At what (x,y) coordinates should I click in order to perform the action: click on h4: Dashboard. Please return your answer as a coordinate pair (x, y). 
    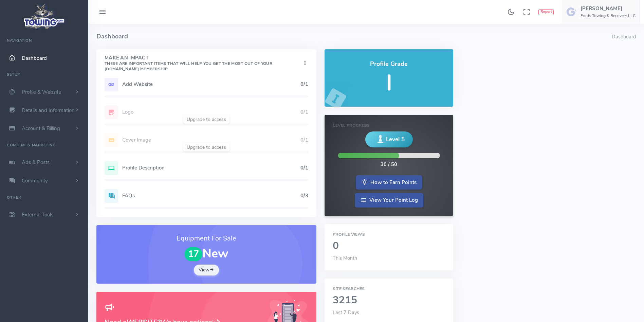
    Looking at the image, I should click on (354, 36).